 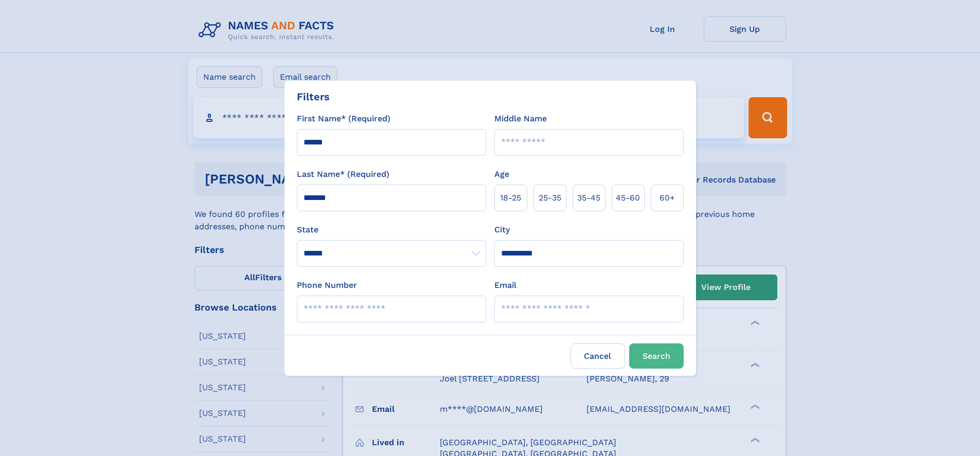 What do you see at coordinates (521, 119) in the screenshot?
I see `label: Middle Name` at bounding box center [521, 119].